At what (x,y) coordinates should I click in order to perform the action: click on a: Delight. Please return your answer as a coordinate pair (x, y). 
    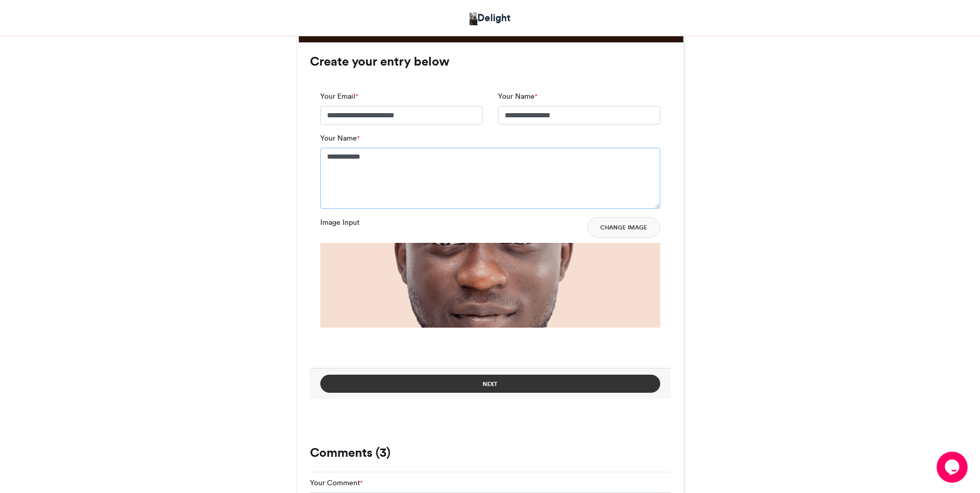
    Looking at the image, I should click on (490, 17).